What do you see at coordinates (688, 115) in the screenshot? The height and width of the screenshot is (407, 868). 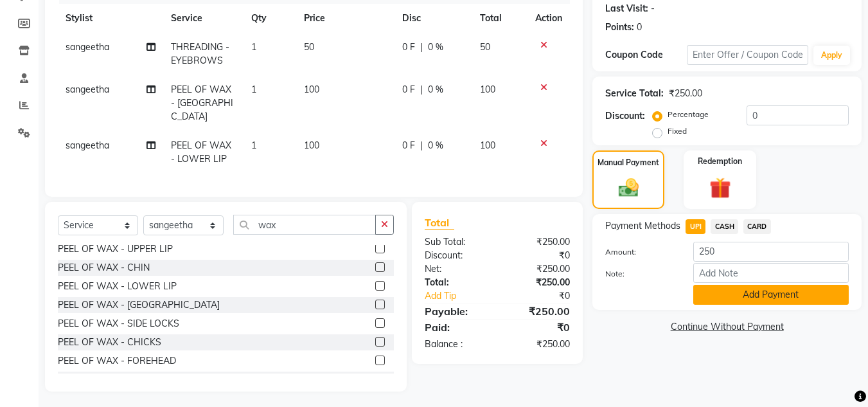 I see `label: Percentage` at bounding box center [688, 115].